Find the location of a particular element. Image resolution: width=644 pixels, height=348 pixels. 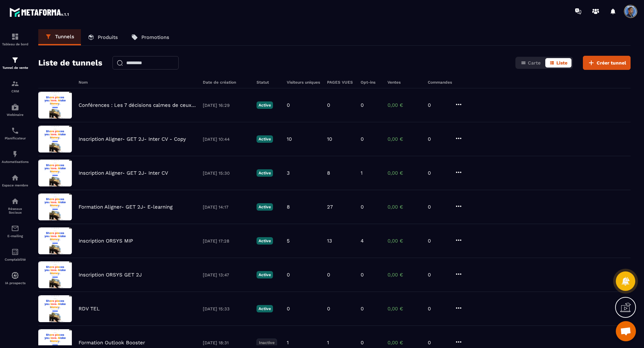

p: Tunnel de vente is located at coordinates (15, 68).